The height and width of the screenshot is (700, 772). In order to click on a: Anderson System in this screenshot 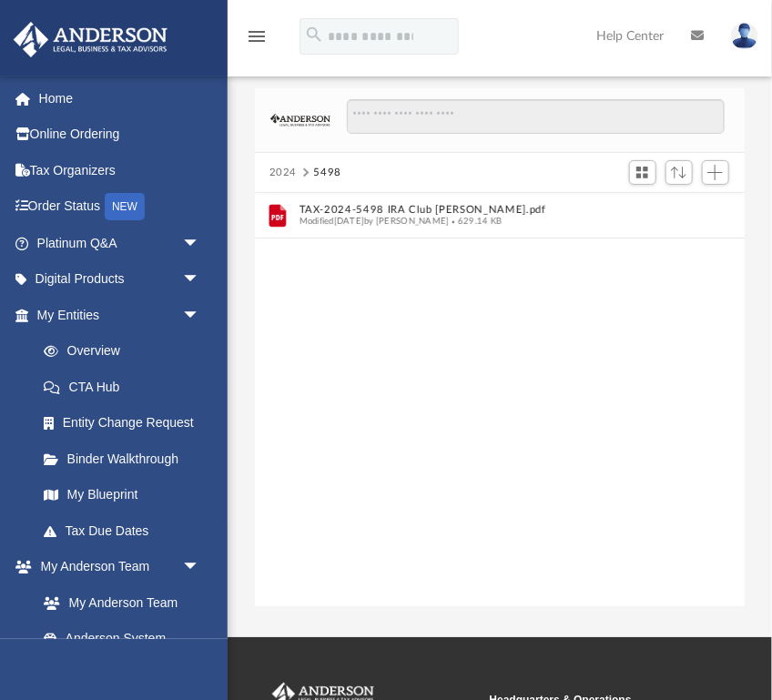, I will do `click(122, 639)`.